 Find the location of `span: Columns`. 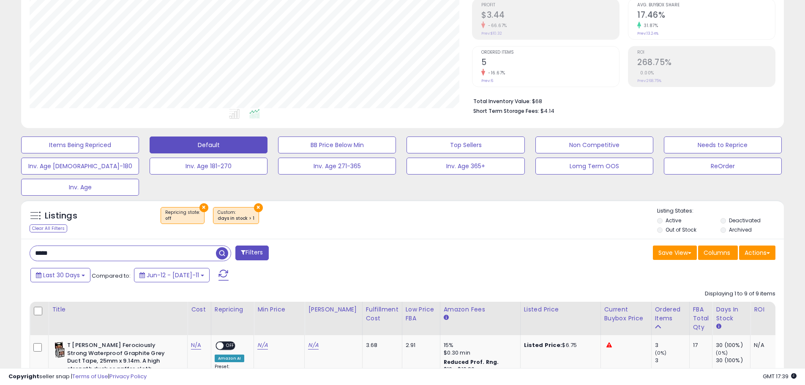

span: Columns is located at coordinates (717, 253).